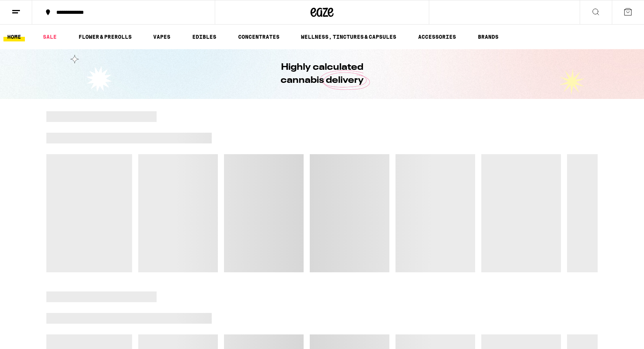 Image resolution: width=644 pixels, height=349 pixels. I want to click on a: EDIBLES, so click(204, 37).